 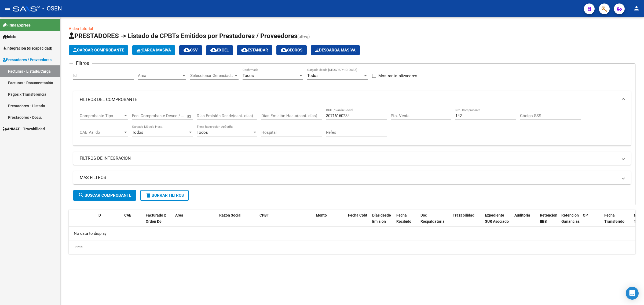 I want to click on input: Fecha inicio, so click(x=143, y=116).